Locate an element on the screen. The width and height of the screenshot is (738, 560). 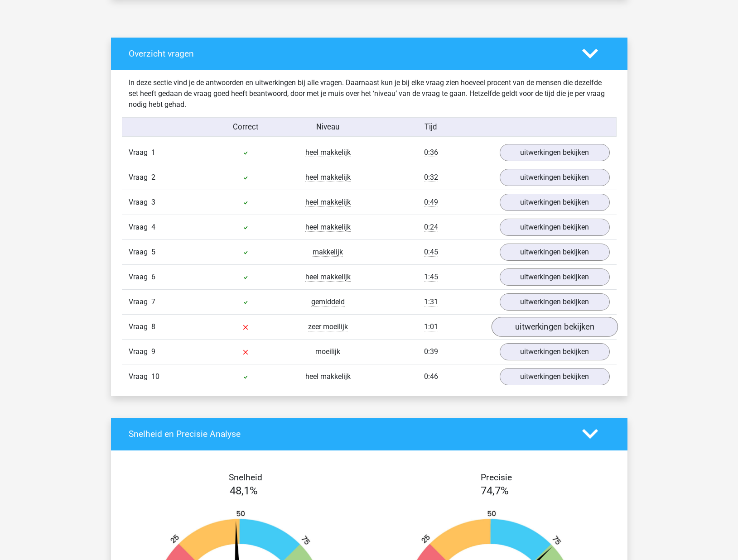
h4: Overzicht vragen is located at coordinates (348, 54).